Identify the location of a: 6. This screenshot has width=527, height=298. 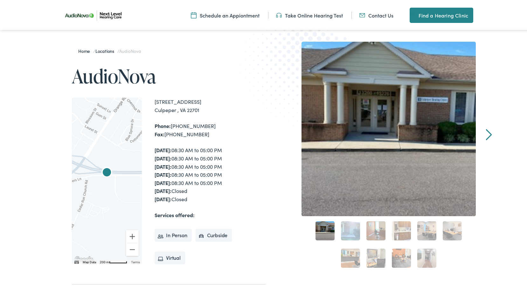
(452, 229).